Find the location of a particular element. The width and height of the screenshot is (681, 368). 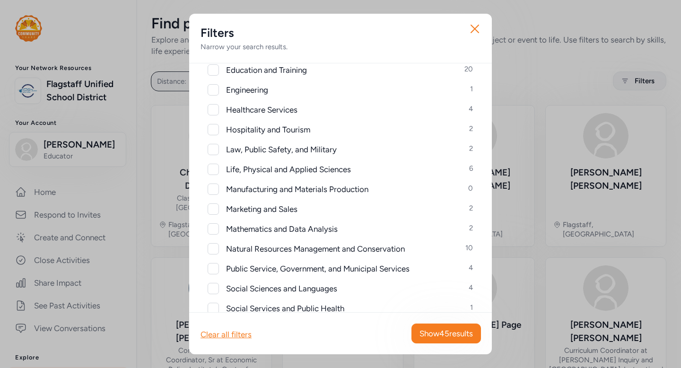

span: Social Sciences and Languages is located at coordinates (282, 289).